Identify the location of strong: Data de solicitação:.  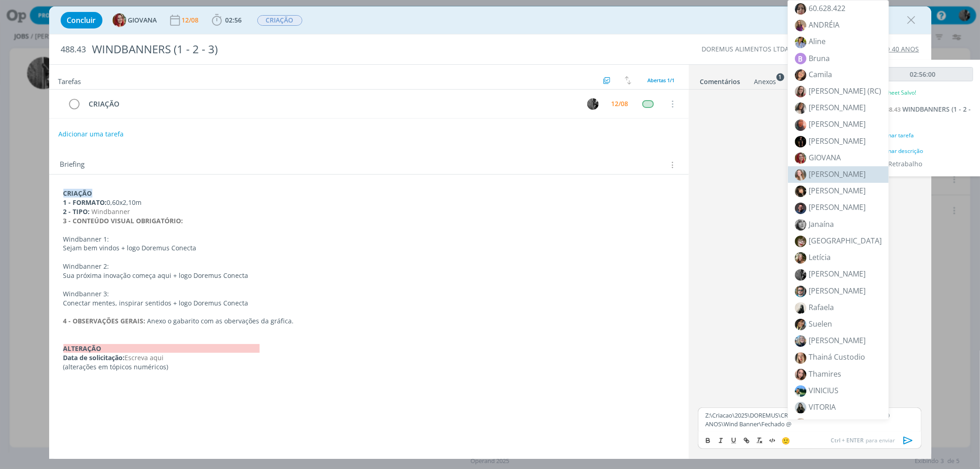
(94, 357).